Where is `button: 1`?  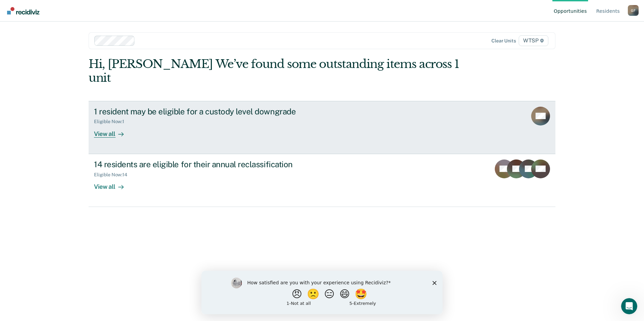
button: 1 is located at coordinates (96, 23).